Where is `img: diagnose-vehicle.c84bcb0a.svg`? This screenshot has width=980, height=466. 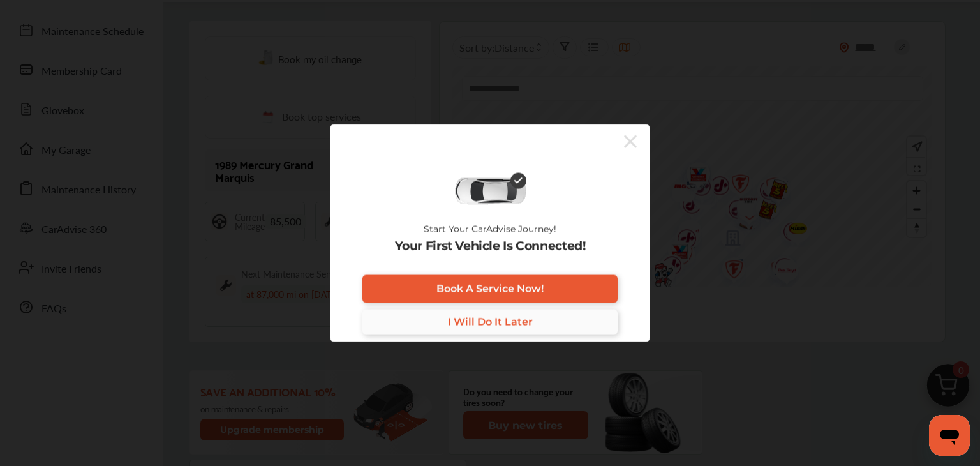
img: diagnose-vehicle.c84bcb0a.svg is located at coordinates (490, 192).